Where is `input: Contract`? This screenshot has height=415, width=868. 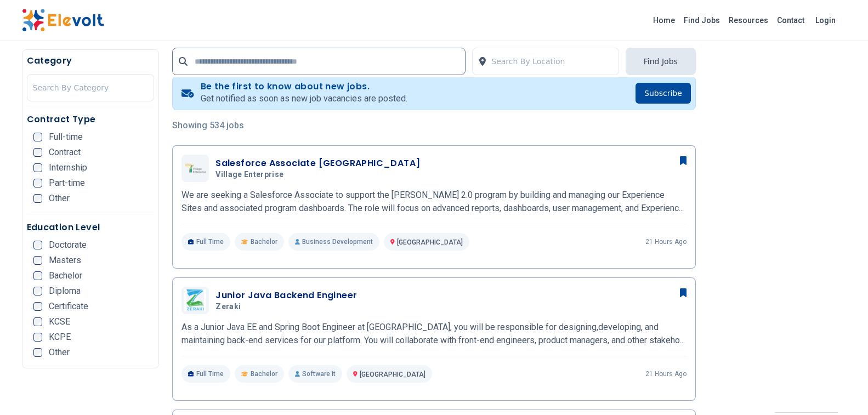
input: Contract is located at coordinates (38, 152).